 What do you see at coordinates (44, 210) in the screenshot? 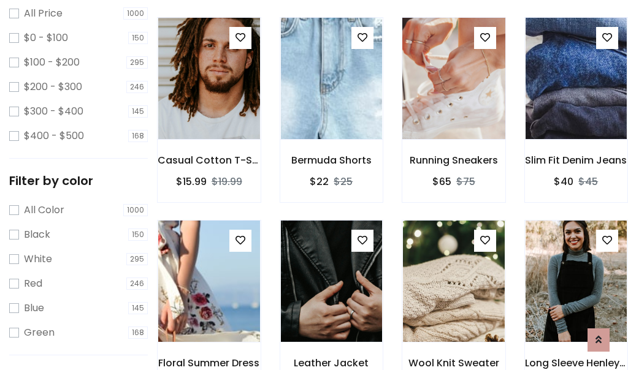
I see `label: All Color` at bounding box center [44, 210].